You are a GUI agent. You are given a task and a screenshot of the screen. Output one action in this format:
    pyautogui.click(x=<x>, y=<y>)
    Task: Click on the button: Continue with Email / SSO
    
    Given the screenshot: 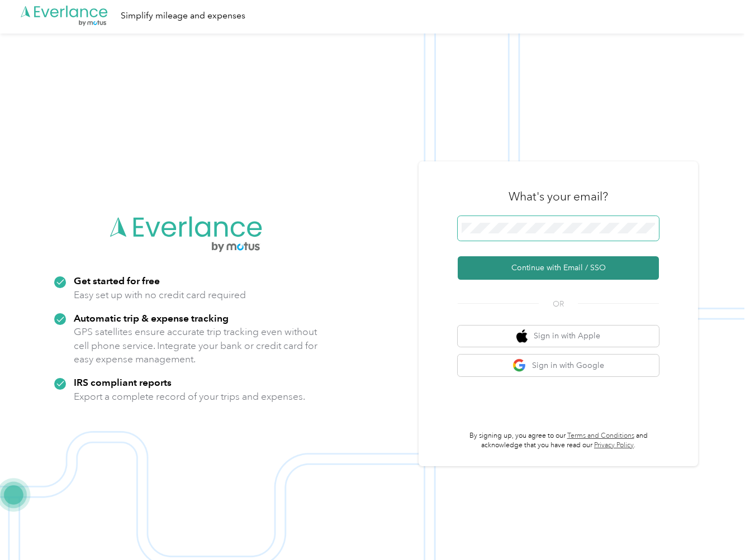 What is the action you would take?
    pyautogui.click(x=558, y=268)
    